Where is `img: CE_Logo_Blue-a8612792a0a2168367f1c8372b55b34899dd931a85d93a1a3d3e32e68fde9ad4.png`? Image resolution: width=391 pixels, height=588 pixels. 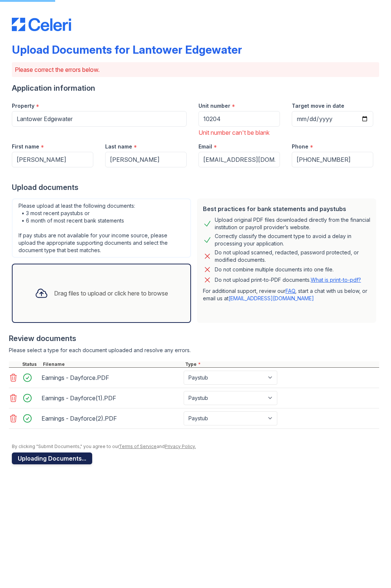 img: CE_Logo_Blue-a8612792a0a2168367f1c8372b55b34899dd931a85d93a1a3d3e32e68fde9ad4.png is located at coordinates (42, 25).